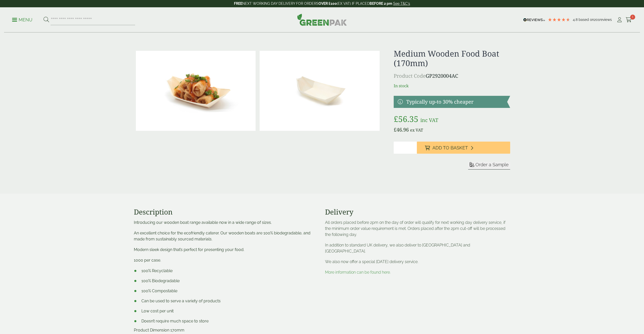 The image size is (644, 334). I want to click on img: Medium Naked, so click(319, 91).